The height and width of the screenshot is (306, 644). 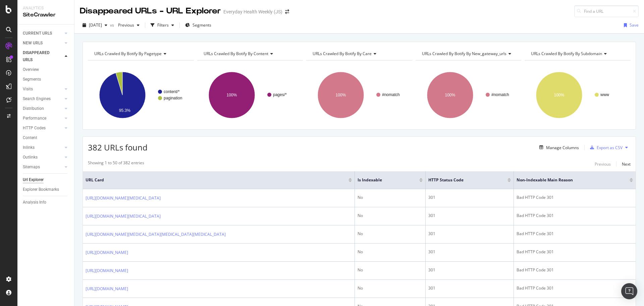 I want to click on h4: URLs Crawled By Botify By pagetype, so click(x=140, y=54).